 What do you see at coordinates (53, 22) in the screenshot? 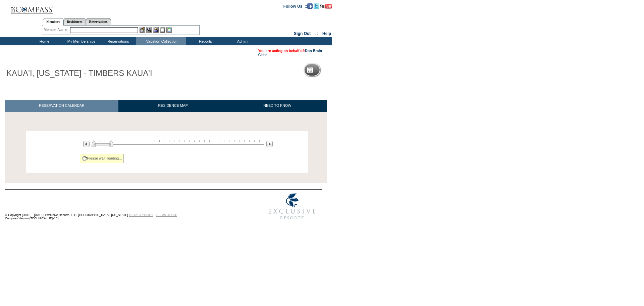
I see `a: Members` at bounding box center [53, 22].